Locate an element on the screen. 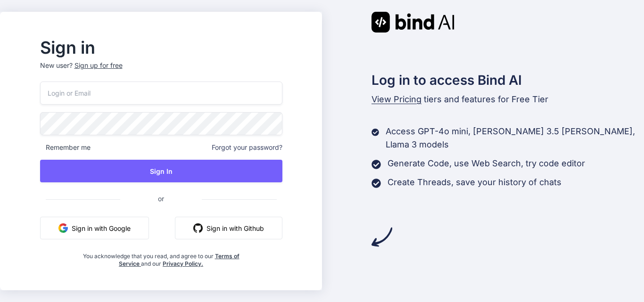 This screenshot has width=644, height=302. p: New user? is located at coordinates (161, 71).